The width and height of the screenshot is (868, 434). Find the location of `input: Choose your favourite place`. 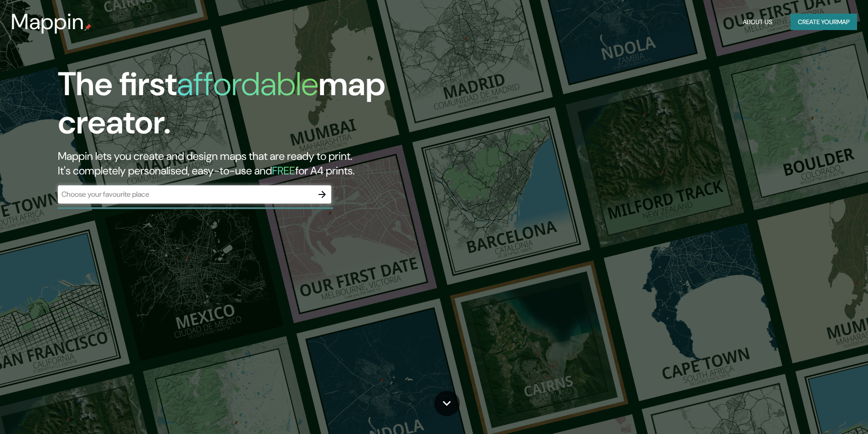

input: Choose your favourite place is located at coordinates (185, 194).